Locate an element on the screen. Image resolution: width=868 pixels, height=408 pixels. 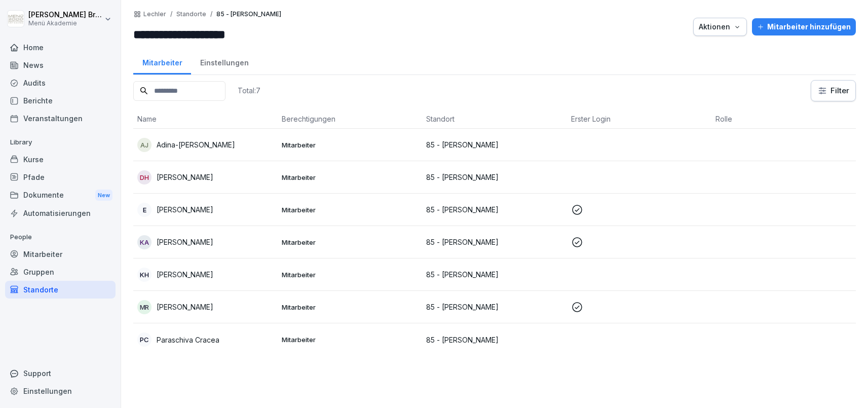
p: Menü Akademie is located at coordinates (65, 23).